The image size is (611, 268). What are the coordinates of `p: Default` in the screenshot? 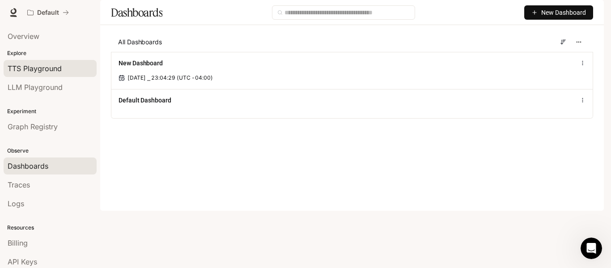 It's located at (48, 13).